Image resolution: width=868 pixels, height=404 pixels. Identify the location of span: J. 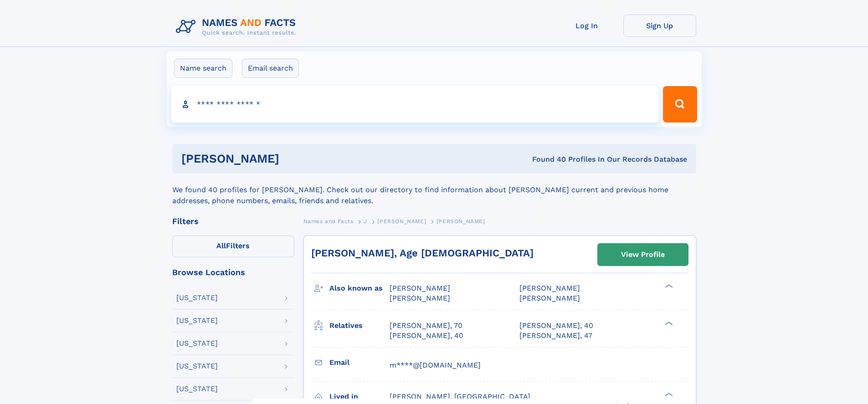
(365, 221).